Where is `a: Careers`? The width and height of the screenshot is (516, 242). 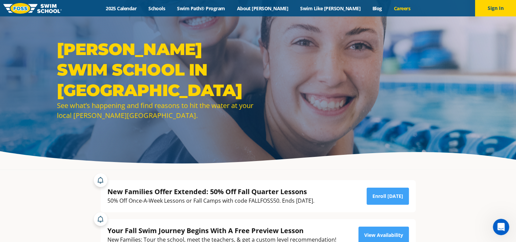 a: Careers is located at coordinates (402, 8).